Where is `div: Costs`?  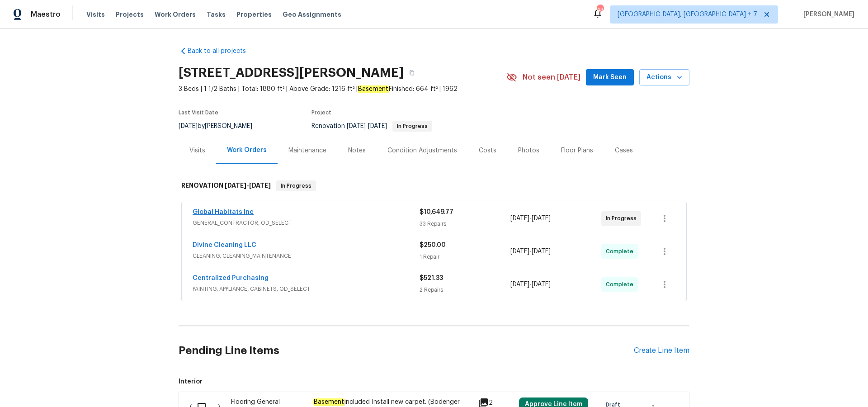
div: Costs is located at coordinates (488, 150).